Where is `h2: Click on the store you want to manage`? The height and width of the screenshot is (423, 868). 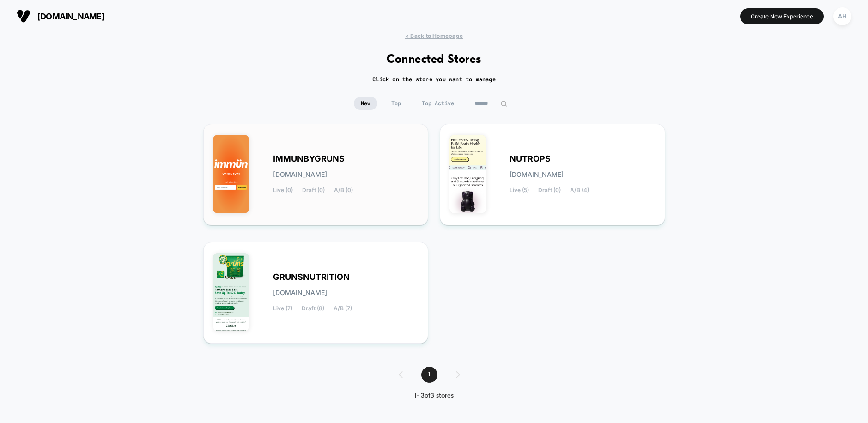 h2: Click on the store you want to manage is located at coordinates (434, 79).